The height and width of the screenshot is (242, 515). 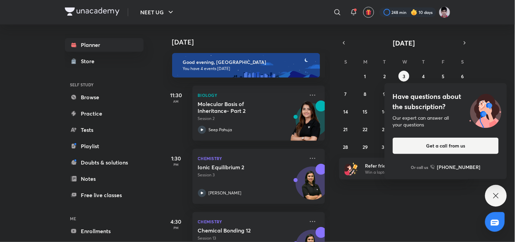 I want to click on button: September 29, 2025, so click(x=365, y=147).